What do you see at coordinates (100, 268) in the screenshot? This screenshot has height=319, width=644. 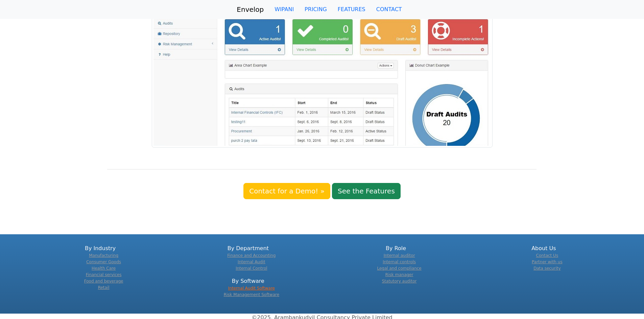 I see `div: By Industry` at bounding box center [100, 268].